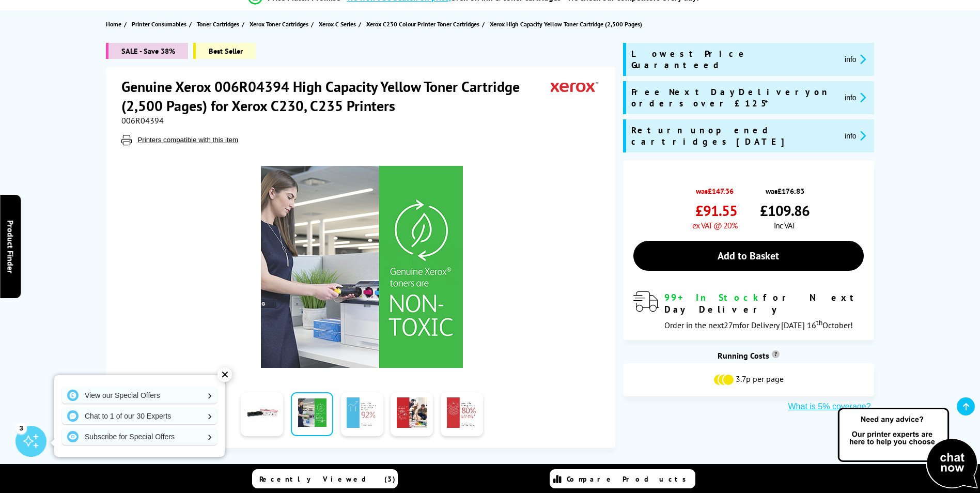 Image resolution: width=980 pixels, height=493 pixels. Describe the element at coordinates (566, 24) in the screenshot. I see `span: Xerox High Capacity Yellow Toner Cartridge (2,500 Pages)` at that location.